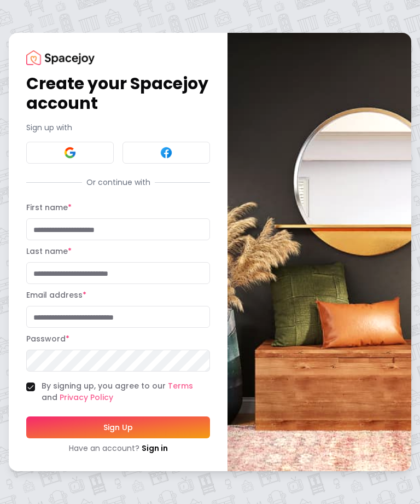 This screenshot has width=420, height=504. What do you see at coordinates (118, 128) in the screenshot?
I see `p: Sign up with` at bounding box center [118, 128].